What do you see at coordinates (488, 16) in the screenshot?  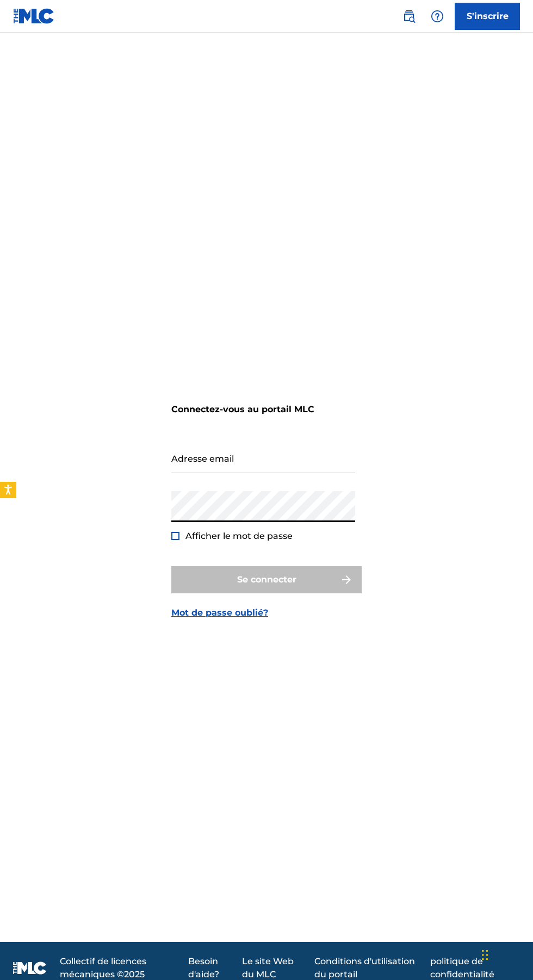 I see `font: S'inscrire` at bounding box center [488, 16].